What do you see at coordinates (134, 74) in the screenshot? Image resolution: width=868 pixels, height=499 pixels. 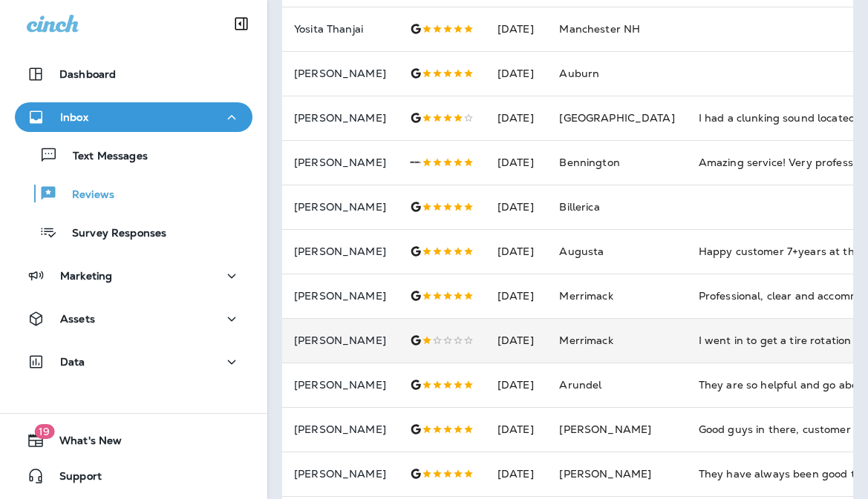 I see `button: Dashboard` at bounding box center [134, 74].